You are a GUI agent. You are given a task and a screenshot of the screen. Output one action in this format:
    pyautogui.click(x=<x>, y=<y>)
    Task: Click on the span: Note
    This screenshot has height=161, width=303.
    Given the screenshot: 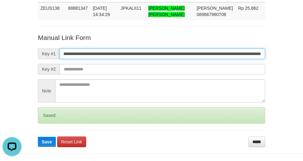 What is the action you would take?
    pyautogui.click(x=46, y=91)
    